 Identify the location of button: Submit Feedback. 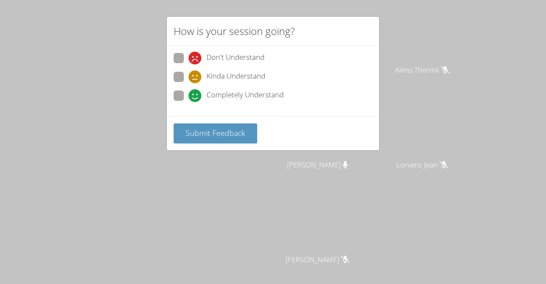
(215, 133).